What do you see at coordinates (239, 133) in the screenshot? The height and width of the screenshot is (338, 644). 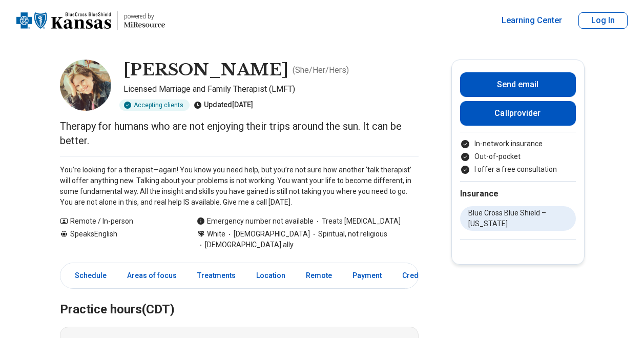 I see `p: Therapy for humans who are not enjoying their trips around the sun. It can be better.` at bounding box center [239, 133].